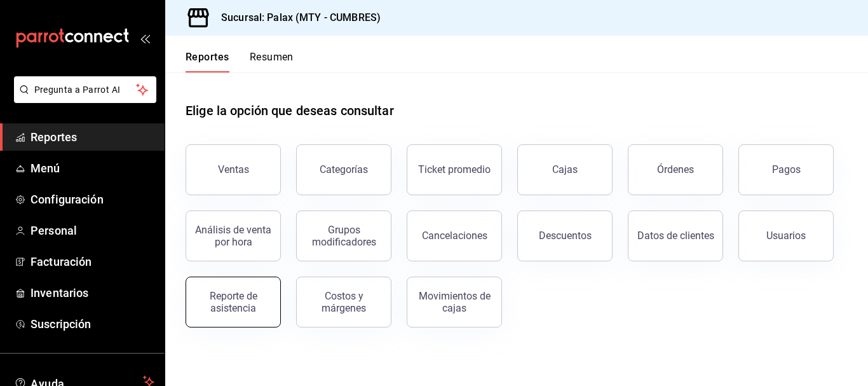 The width and height of the screenshot is (868, 386). I want to click on div: Ticket promedio, so click(454, 169).